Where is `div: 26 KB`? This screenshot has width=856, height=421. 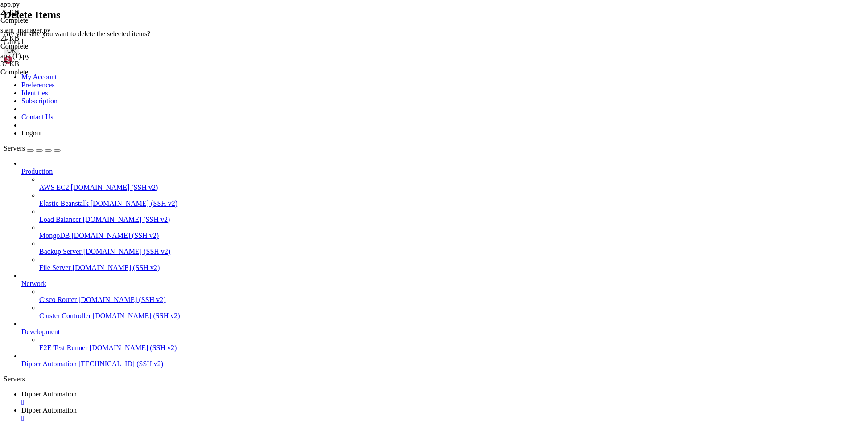 div: 26 KB is located at coordinates (45, 12).